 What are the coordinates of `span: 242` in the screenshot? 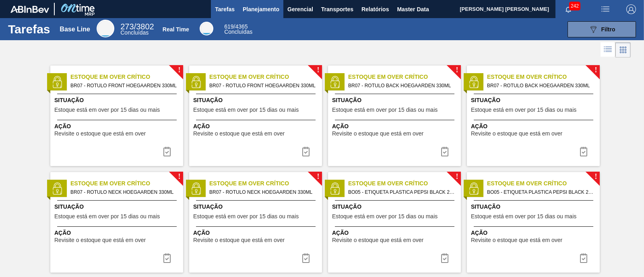 It's located at (575, 6).